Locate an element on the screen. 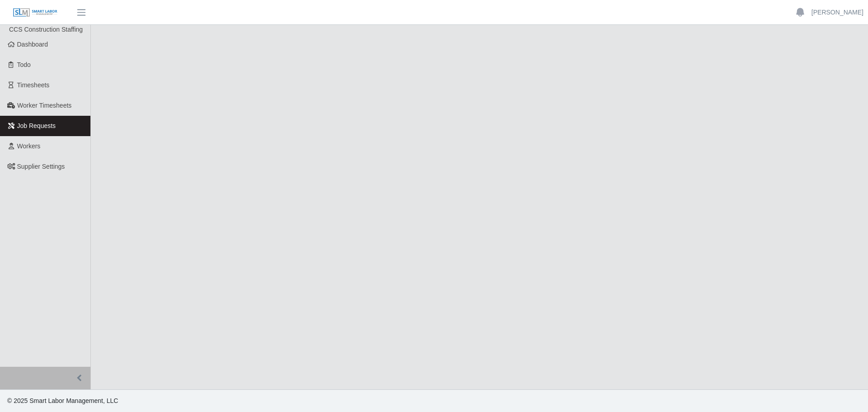 The height and width of the screenshot is (412, 868). span: CCS Construction Staffing is located at coordinates (46, 29).